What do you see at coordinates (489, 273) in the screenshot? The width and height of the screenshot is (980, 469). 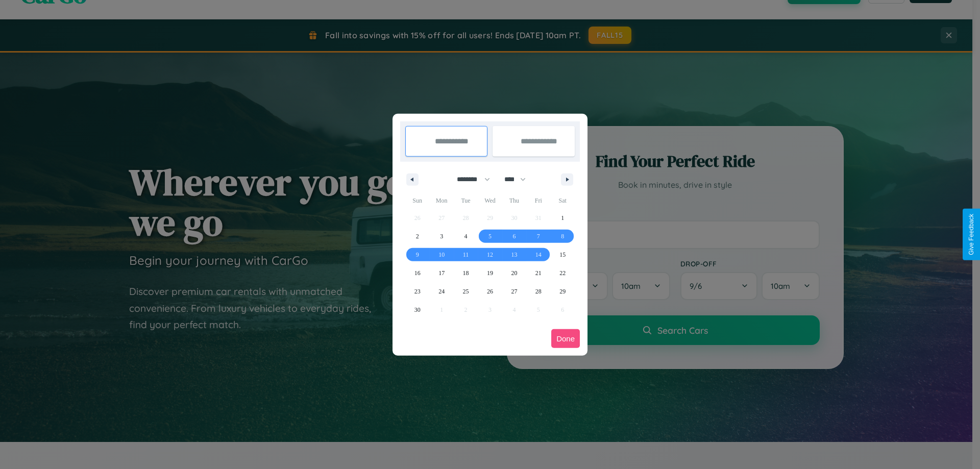 I see `button: 19` at bounding box center [489, 273].